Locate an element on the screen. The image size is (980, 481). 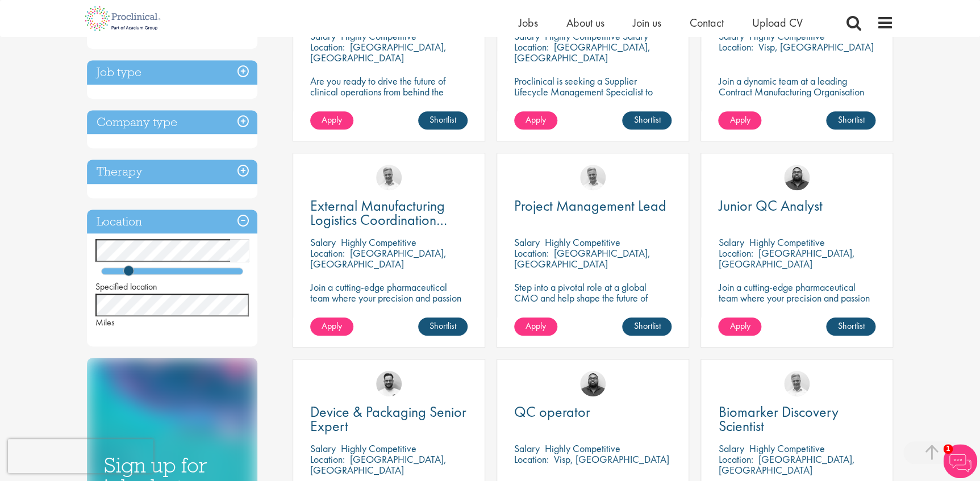
div: Therapy is located at coordinates (172, 172).